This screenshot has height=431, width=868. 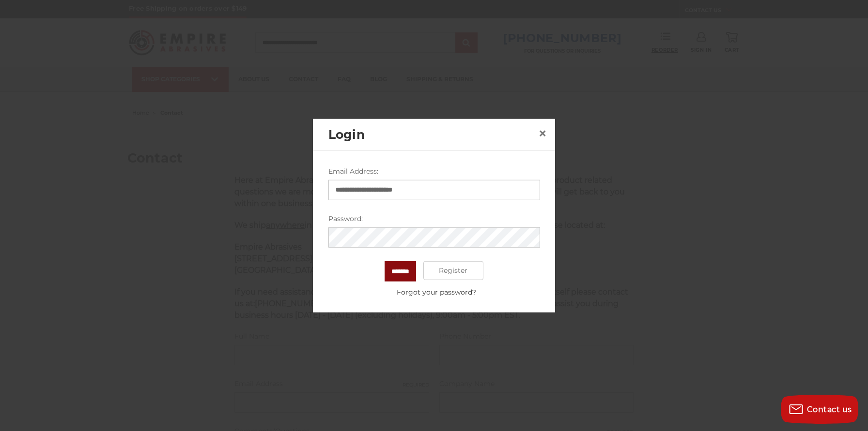 What do you see at coordinates (542, 133) in the screenshot?
I see `a: Close` at bounding box center [542, 133].